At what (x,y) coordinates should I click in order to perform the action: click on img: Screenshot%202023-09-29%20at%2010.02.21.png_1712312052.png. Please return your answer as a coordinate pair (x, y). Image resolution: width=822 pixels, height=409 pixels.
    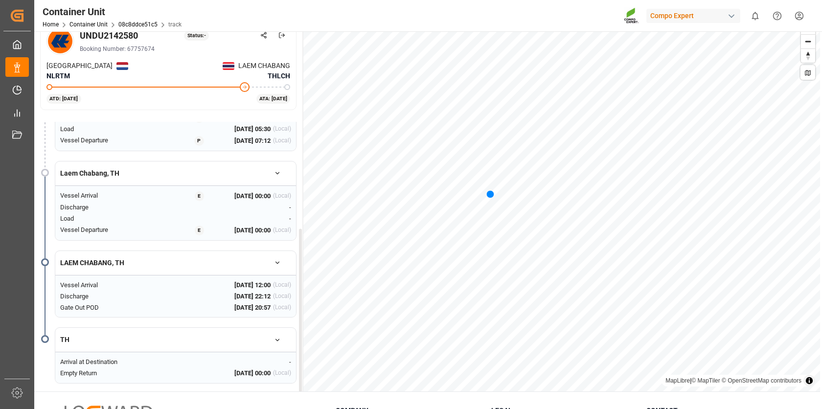
    Looking at the image, I should click on (631, 16).